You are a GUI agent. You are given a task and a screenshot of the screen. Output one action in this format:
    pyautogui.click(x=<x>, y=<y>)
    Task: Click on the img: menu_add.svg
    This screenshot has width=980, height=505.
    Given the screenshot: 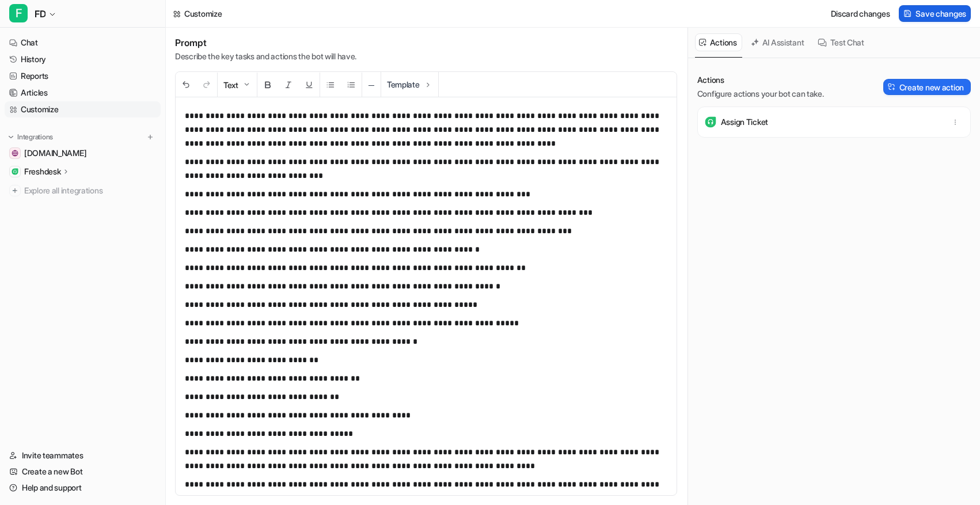 What is the action you would take?
    pyautogui.click(x=150, y=137)
    